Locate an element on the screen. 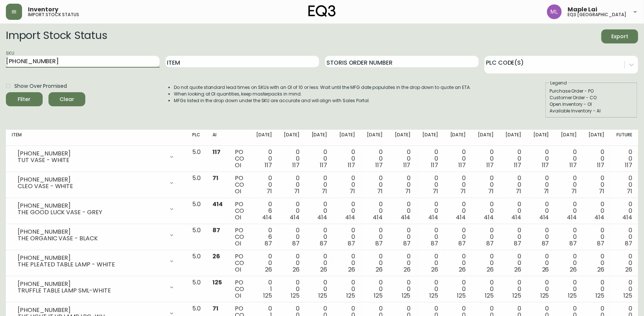 This screenshot has width=644, height=316. span: OI is located at coordinates (238, 243).